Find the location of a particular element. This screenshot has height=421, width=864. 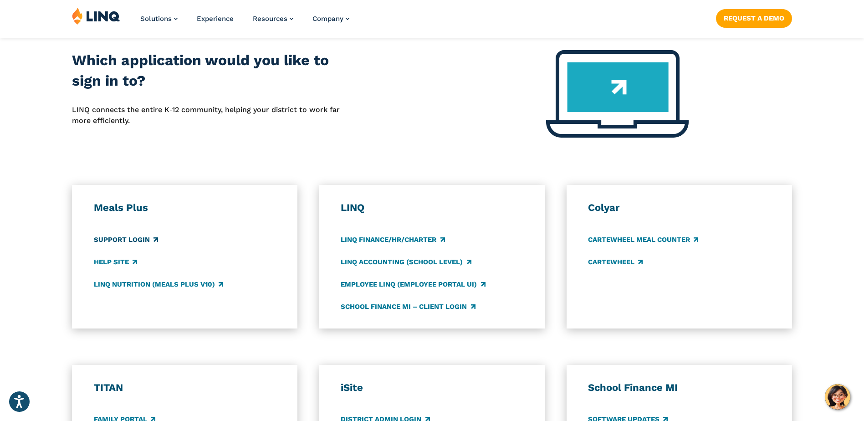

a: Experience is located at coordinates (215, 19).